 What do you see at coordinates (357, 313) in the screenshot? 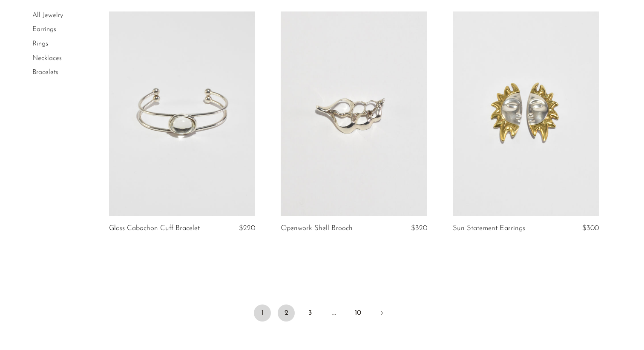
I see `a: 10` at bounding box center [357, 313].